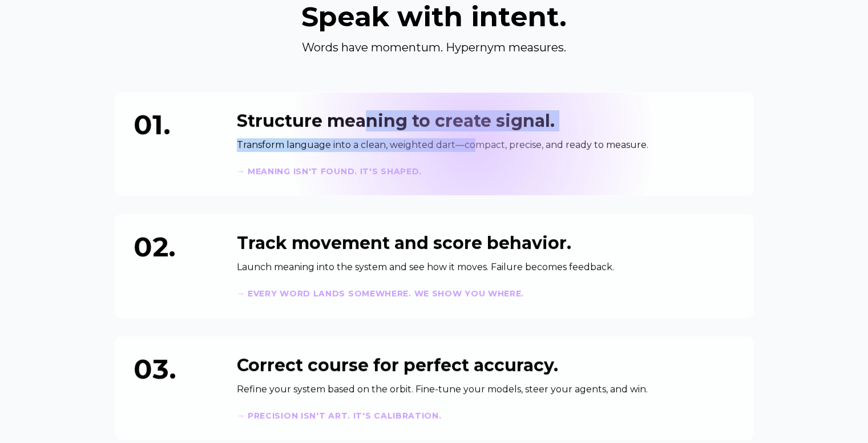 The height and width of the screenshot is (443, 868). What do you see at coordinates (175, 124) in the screenshot?
I see `div: 01.` at bounding box center [175, 124].